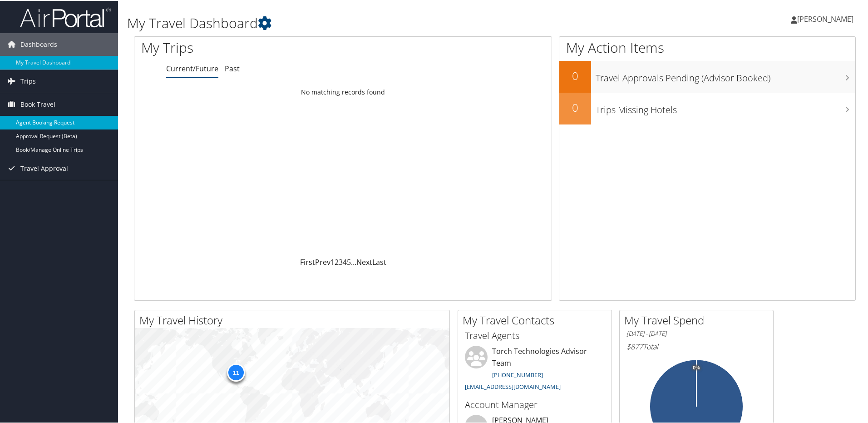  I want to click on h1: My Travel Dashboard, so click(372, 23).